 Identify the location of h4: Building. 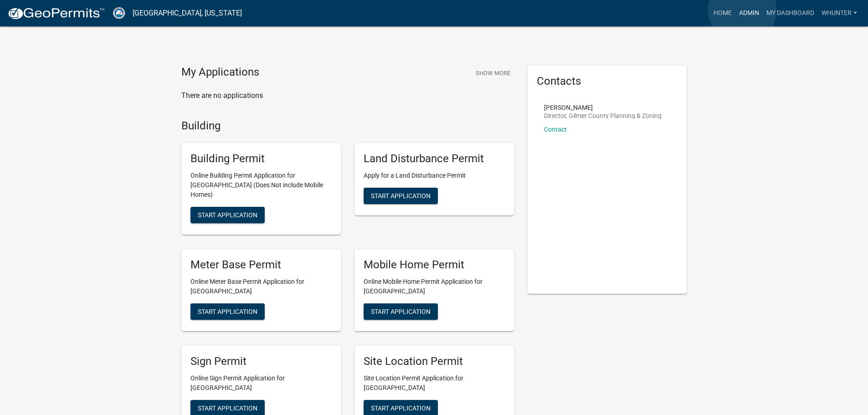
(347, 125).